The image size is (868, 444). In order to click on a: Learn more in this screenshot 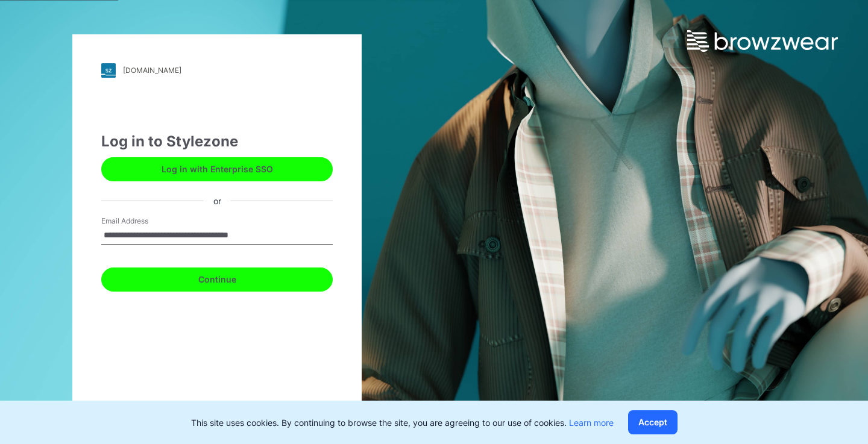, I will do `click(591, 423)`.